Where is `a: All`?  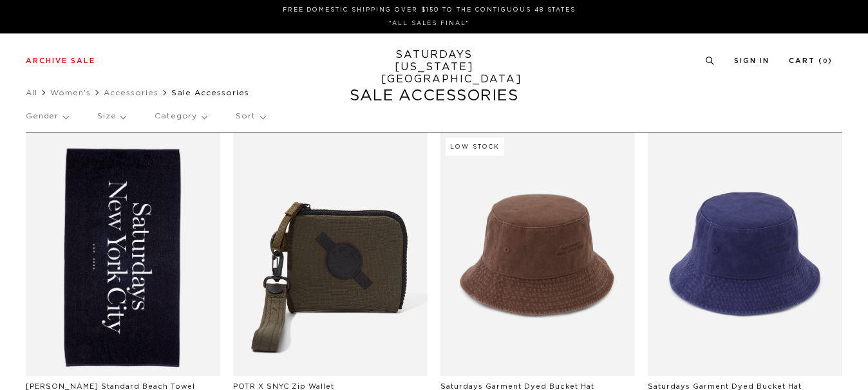 a: All is located at coordinates (32, 93).